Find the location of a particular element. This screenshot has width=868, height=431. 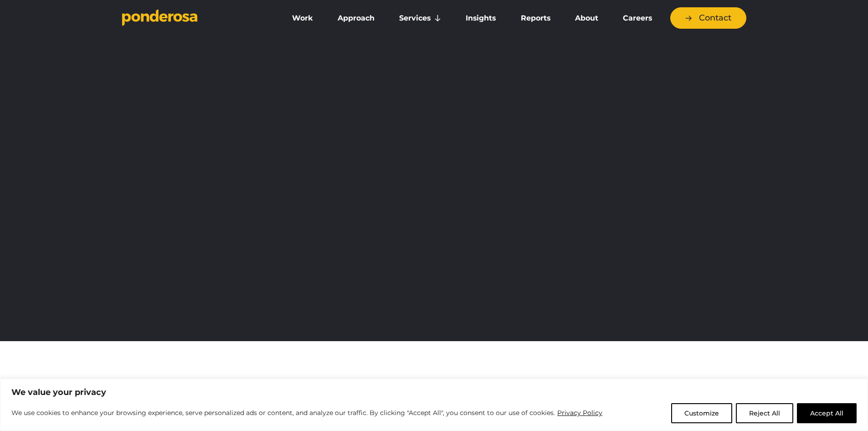

a: Services is located at coordinates (420, 18).